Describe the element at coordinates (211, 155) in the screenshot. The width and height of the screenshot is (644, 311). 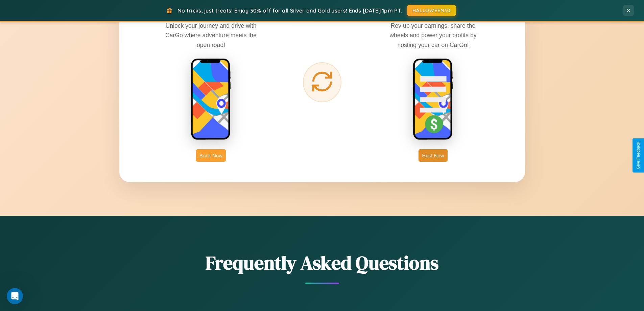
I see `button: Book Now` at that location.